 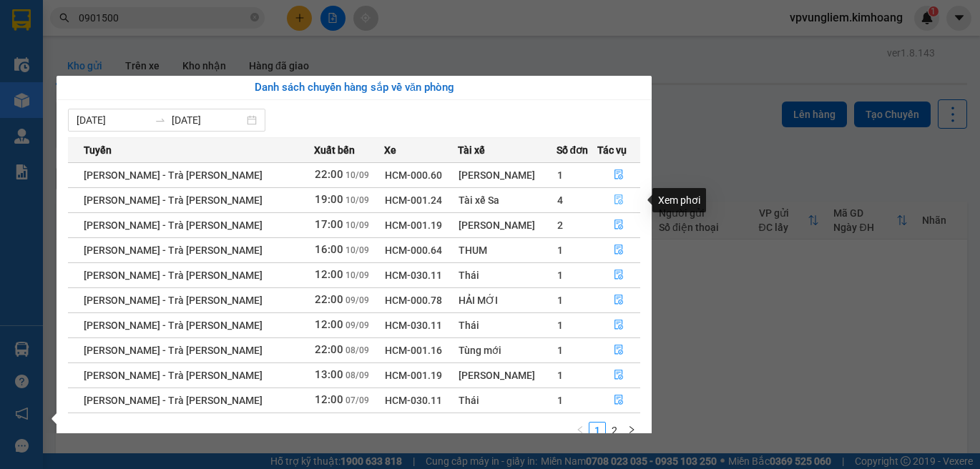 I want to click on span: Xuất bến, so click(x=334, y=150).